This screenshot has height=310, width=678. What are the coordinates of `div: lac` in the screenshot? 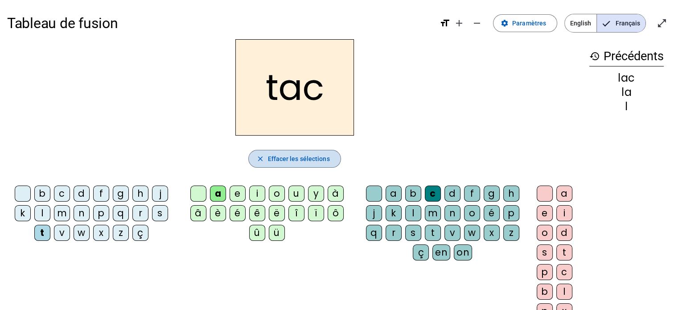 It's located at (627, 78).